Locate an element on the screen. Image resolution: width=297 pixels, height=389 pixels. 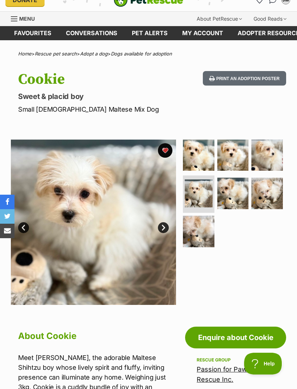
a: Passion for Paws Rescue Inc. is located at coordinates (224, 374).